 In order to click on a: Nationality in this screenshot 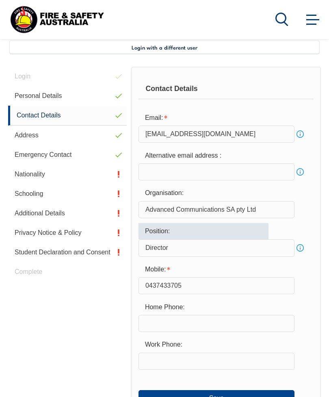, I will do `click(68, 175)`.